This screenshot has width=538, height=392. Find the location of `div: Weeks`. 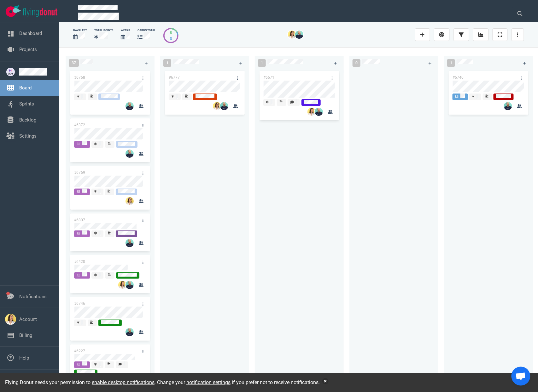

div: Weeks is located at coordinates (125, 30).